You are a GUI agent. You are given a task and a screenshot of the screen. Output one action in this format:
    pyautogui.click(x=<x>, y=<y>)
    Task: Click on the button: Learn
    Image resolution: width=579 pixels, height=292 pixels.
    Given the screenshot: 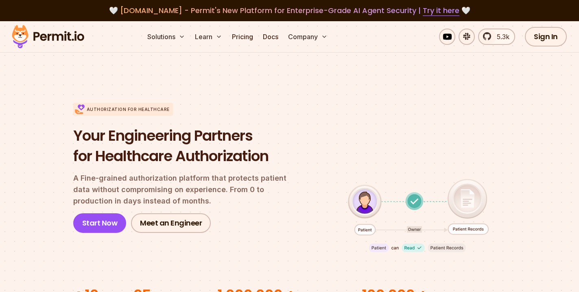 What is the action you would take?
    pyautogui.click(x=208, y=37)
    